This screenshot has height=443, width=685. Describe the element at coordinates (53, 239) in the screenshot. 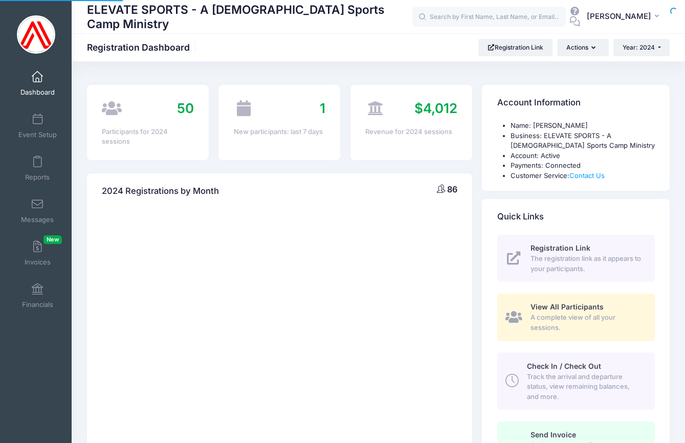

I see `span: New` at that location.